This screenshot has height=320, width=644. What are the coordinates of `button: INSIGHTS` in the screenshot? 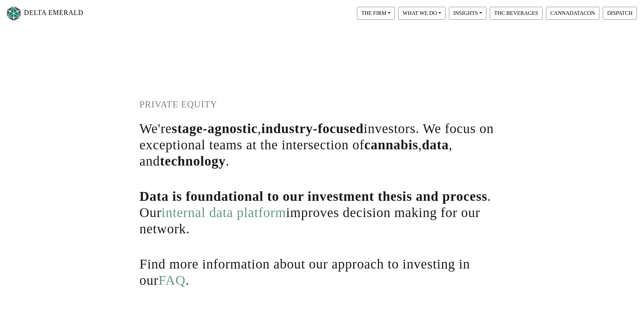 It's located at (468, 13).